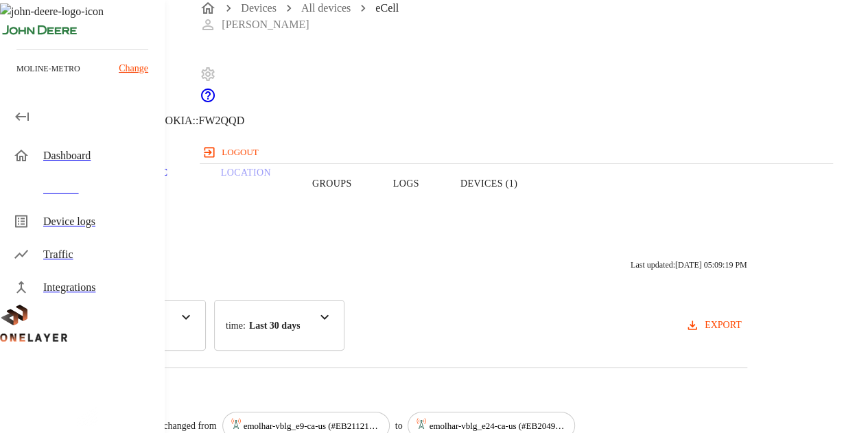  I want to click on p: time :, so click(236, 325).